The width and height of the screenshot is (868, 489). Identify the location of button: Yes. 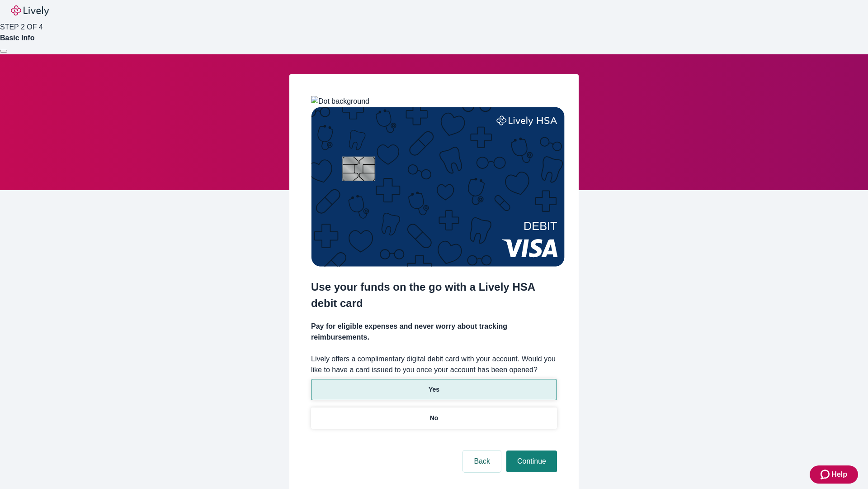
(434, 389).